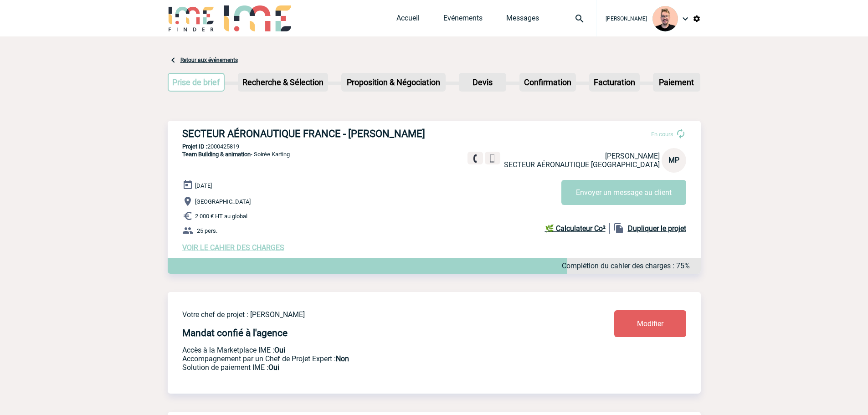  What do you see at coordinates (657, 229) in the screenshot?
I see `b: Dupliquer le projet` at bounding box center [657, 229].